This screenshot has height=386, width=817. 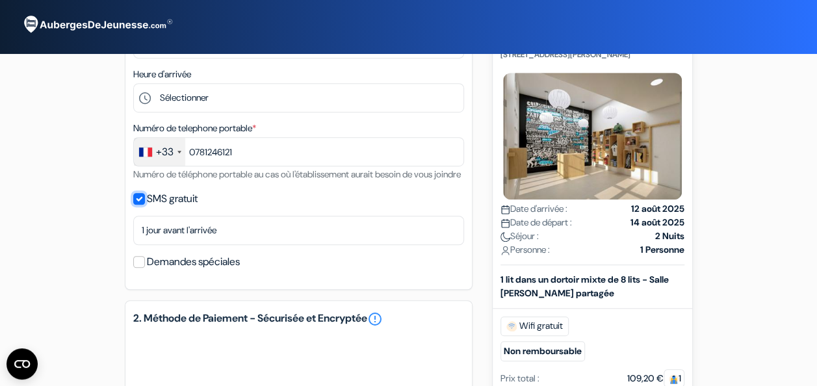 I want to click on span: Date d'arrivée :, so click(x=534, y=209).